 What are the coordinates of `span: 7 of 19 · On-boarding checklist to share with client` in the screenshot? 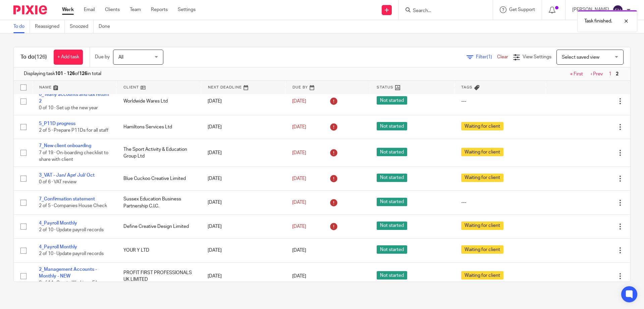 It's located at (74, 156).